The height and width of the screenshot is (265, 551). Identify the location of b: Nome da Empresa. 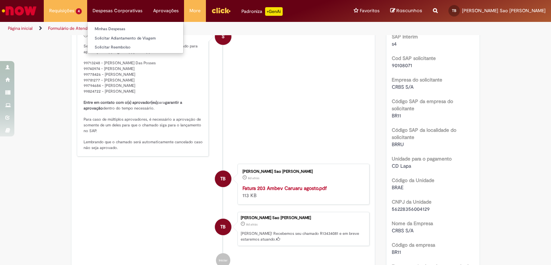
(412, 223).